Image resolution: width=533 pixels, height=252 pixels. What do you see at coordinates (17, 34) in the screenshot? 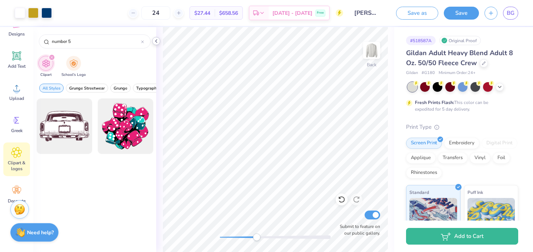
I see `span: Designs` at bounding box center [17, 34].